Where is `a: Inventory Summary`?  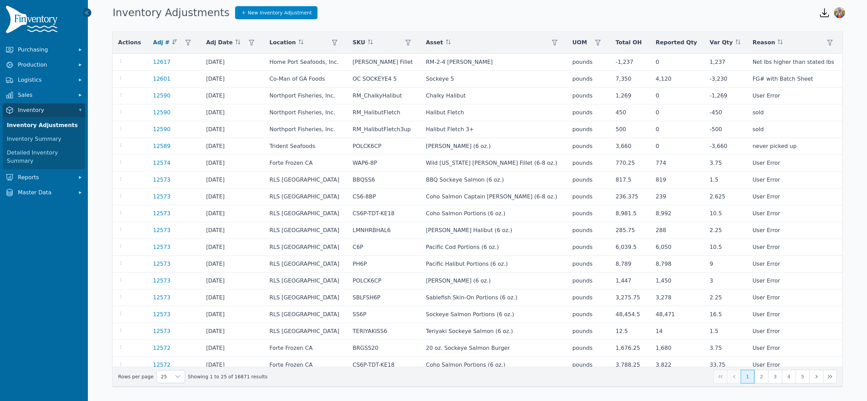 a: Inventory Summary is located at coordinates (44, 139).